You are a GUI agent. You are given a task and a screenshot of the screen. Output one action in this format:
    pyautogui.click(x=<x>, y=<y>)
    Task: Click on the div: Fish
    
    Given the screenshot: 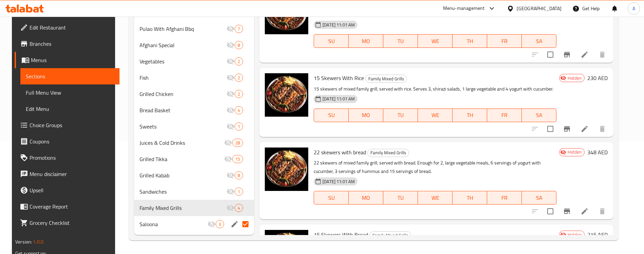 What is the action you would take?
    pyautogui.click(x=183, y=78)
    